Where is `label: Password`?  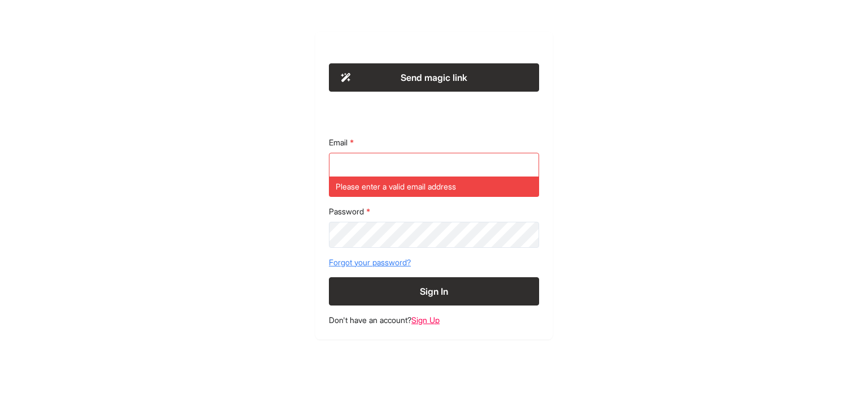
label: Password is located at coordinates (434, 212).